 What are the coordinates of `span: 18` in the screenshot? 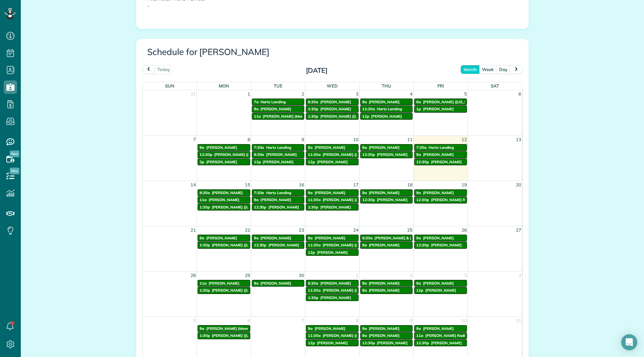 It's located at (410, 185).